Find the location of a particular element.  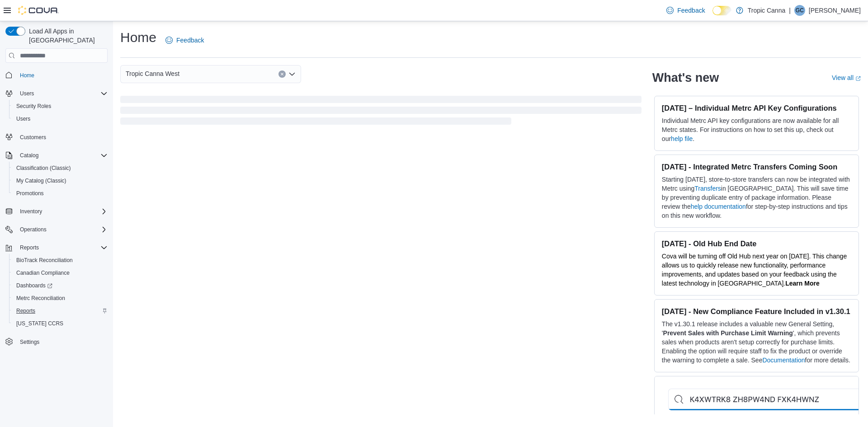

a: Reports is located at coordinates (26, 311).